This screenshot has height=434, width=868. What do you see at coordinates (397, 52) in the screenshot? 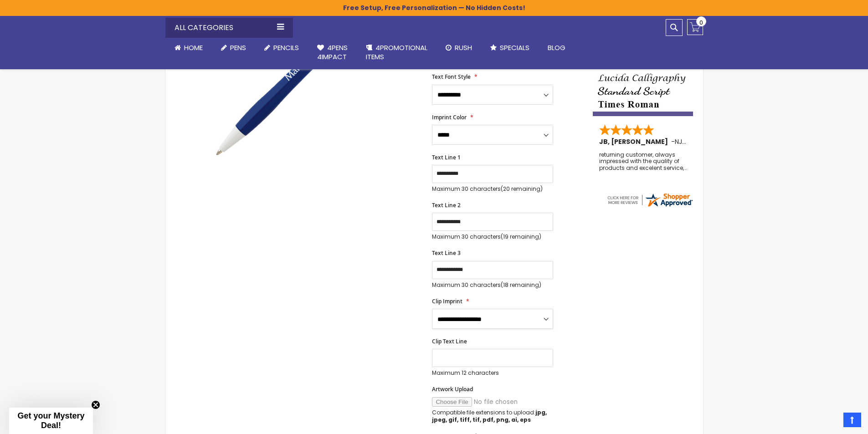
I see `a: 4PROMOTIONALITEMS` at bounding box center [397, 52].